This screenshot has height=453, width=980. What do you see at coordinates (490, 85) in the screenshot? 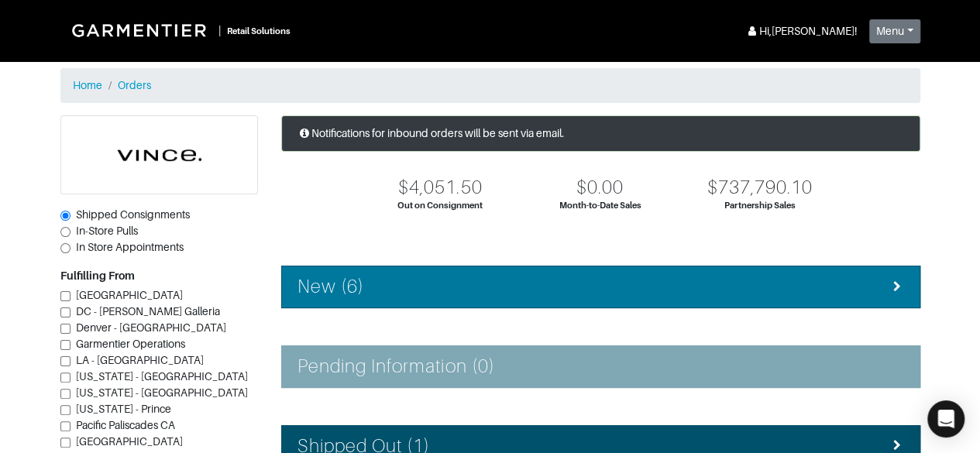
I see `nav: breadcrumb` at bounding box center [490, 85].